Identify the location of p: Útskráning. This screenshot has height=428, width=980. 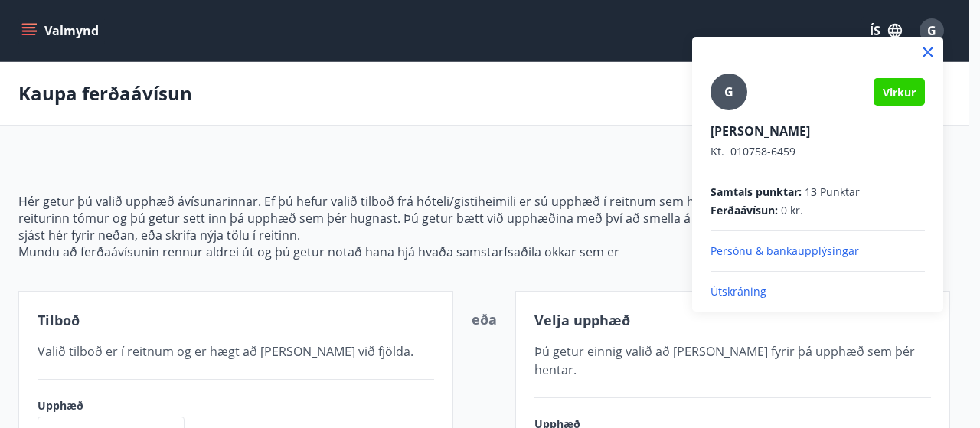
(818, 291).